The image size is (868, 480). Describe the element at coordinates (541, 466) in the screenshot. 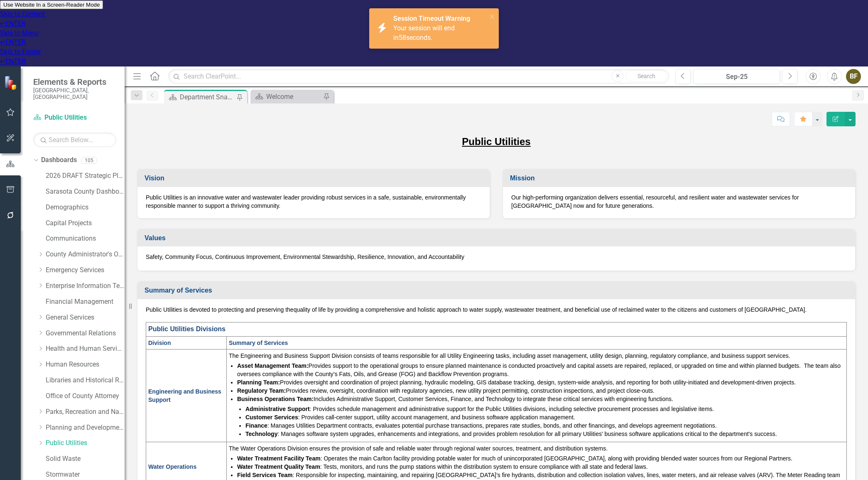

I see `li: : Tests, monitors, and runs the pump stations within the distribution system to ensure compliance...` at that location.